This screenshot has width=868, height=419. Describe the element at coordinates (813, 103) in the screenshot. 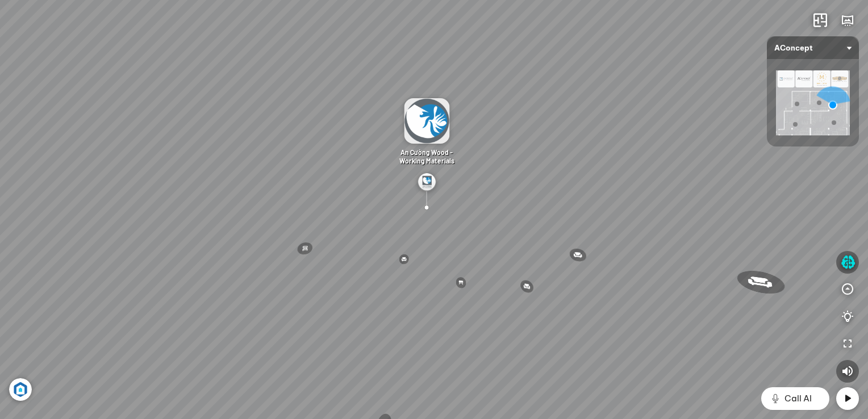

I see `img: AConcept_CTMHTJT2R6E4.png` at that location.